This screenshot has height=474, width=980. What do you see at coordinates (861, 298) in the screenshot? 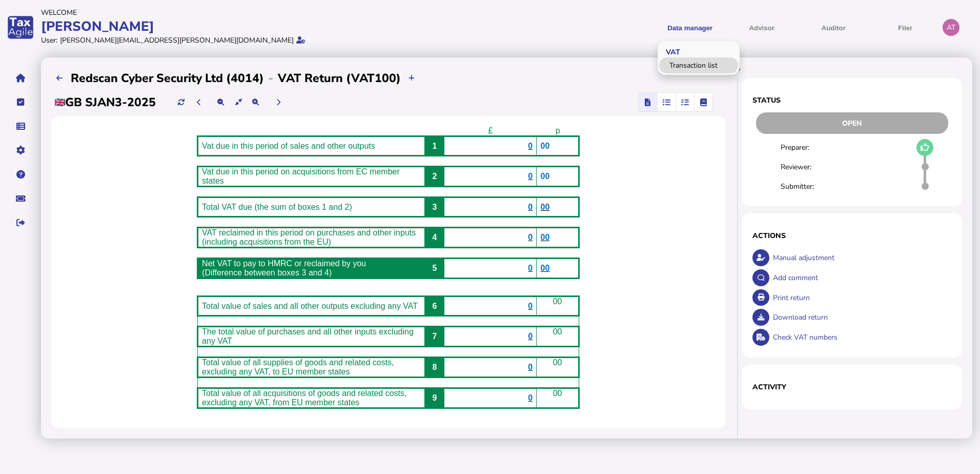
I see `div: Print return` at bounding box center [861, 298].